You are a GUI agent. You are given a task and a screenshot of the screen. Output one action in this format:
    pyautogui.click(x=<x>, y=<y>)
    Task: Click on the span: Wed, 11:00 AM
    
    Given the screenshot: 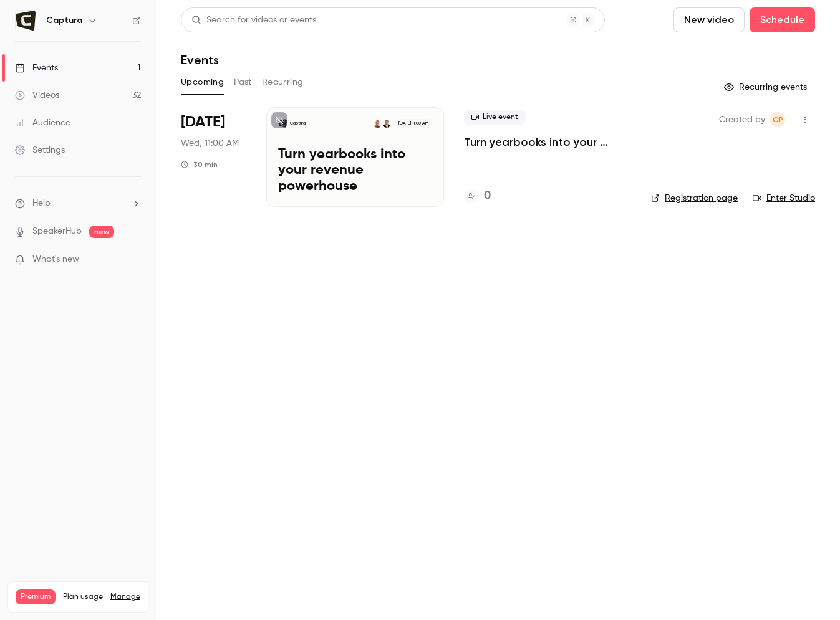 What is the action you would take?
    pyautogui.click(x=210, y=143)
    